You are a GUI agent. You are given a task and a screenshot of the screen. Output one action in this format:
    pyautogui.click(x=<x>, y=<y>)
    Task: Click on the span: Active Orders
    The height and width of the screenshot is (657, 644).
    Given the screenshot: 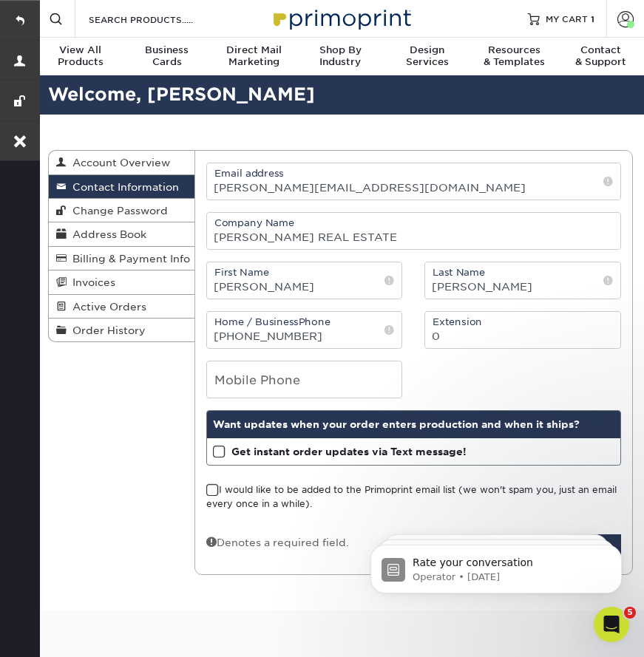 What is the action you would take?
    pyautogui.click(x=107, y=307)
    